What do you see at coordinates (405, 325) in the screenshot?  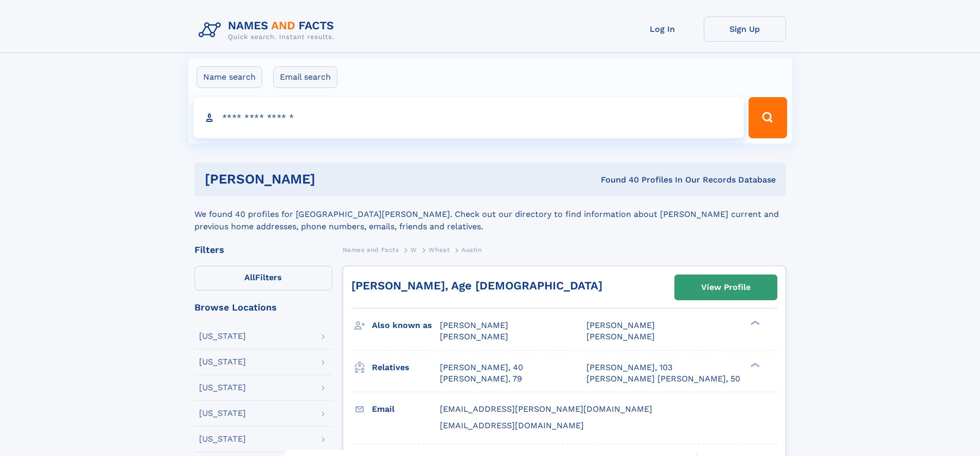 I see `h3: Also known as` at bounding box center [405, 325].